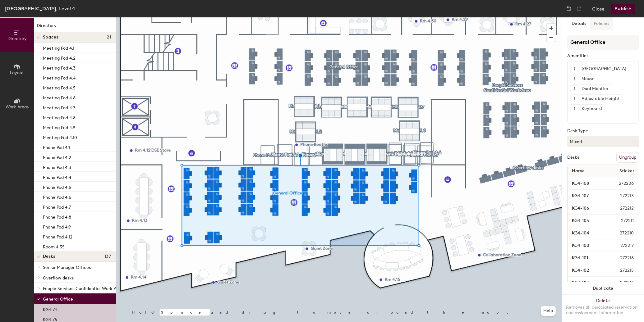 This screenshot has height=322, width=644. Describe the element at coordinates (57, 167) in the screenshot. I see `p: Phone Pod 4.3` at that location.